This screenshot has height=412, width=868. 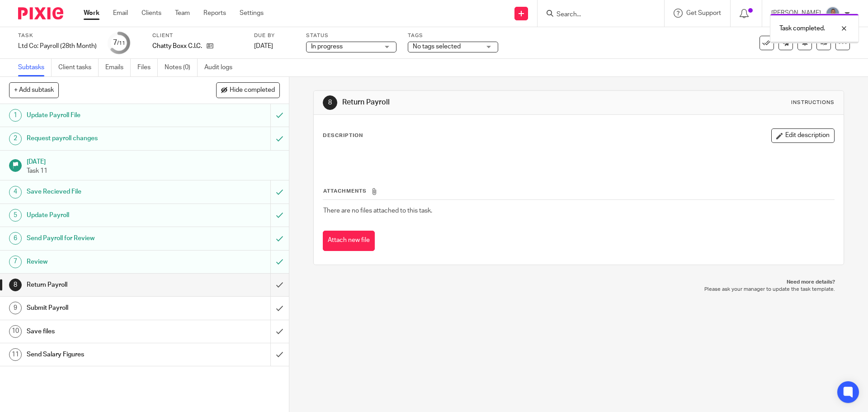 What do you see at coordinates (15, 215) in the screenshot?
I see `div: 5` at bounding box center [15, 215].